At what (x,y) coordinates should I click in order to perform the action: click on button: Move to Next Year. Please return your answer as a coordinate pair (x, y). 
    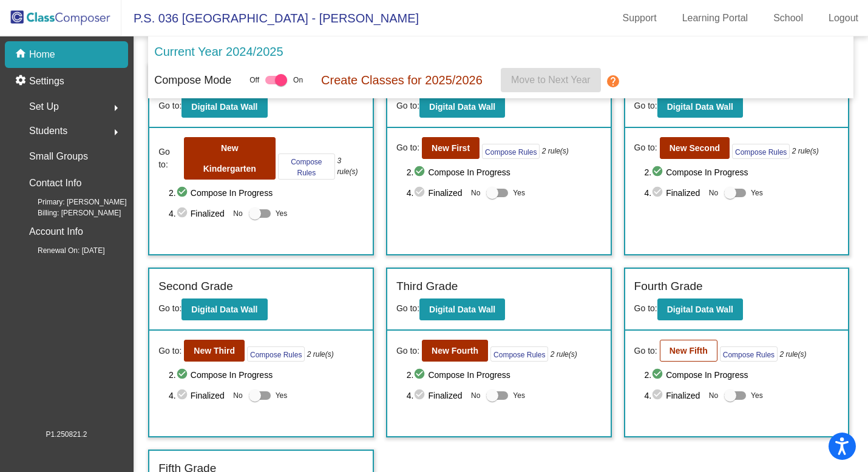
    Looking at the image, I should click on (551, 80).